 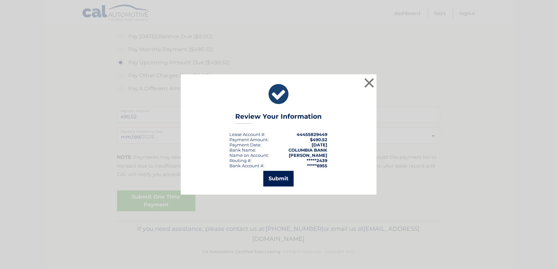 What do you see at coordinates (249, 140) in the screenshot?
I see `div: Payment Amount:` at bounding box center [249, 140].